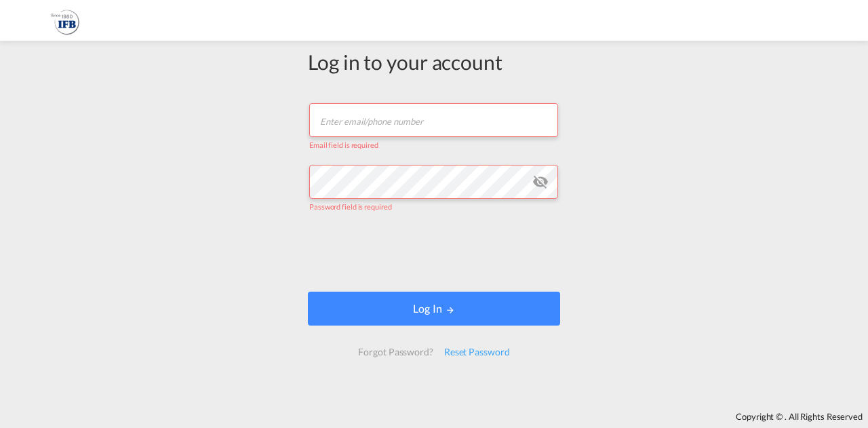 This screenshot has width=868, height=428. I want to click on span: Email field is required, so click(344, 144).